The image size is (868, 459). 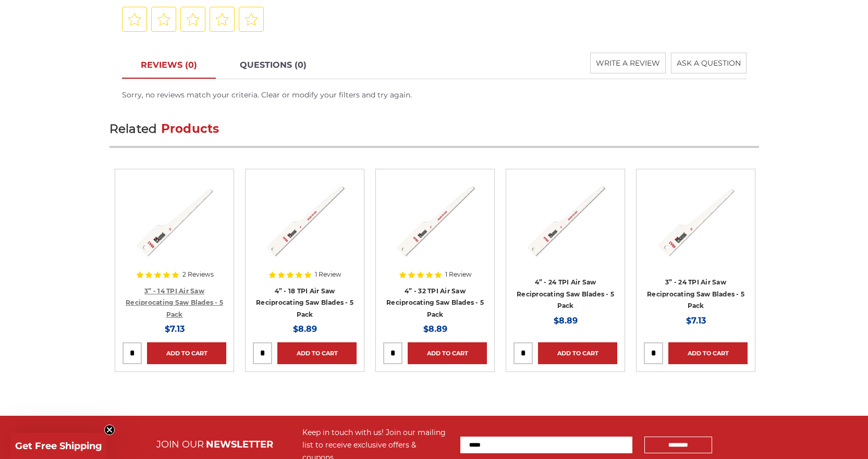 I want to click on span: JOIN OUR, so click(x=180, y=444).